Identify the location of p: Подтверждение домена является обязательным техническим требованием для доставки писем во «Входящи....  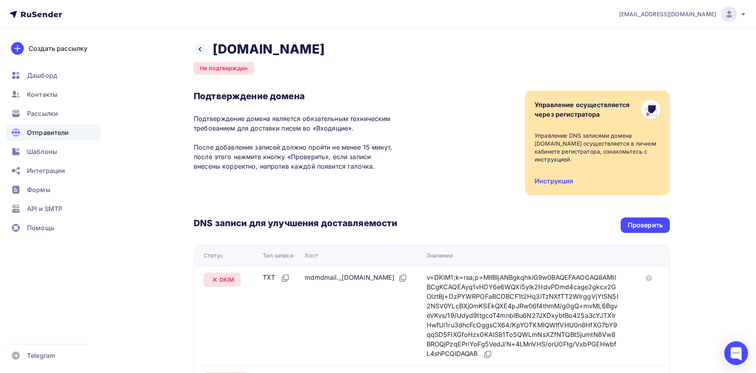
(295, 142).